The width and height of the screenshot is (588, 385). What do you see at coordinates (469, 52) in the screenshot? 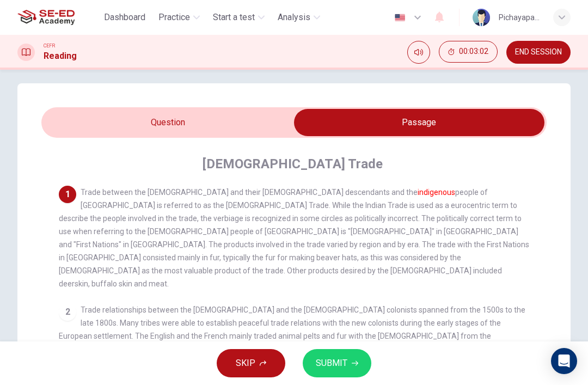
I see `button: 00:03:02` at bounding box center [469, 52].